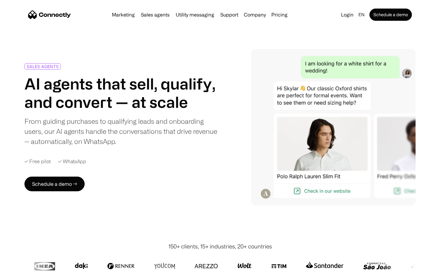 The height and width of the screenshot is (275, 440). Describe the element at coordinates (195, 15) in the screenshot. I see `a: Utility messaging` at that location.